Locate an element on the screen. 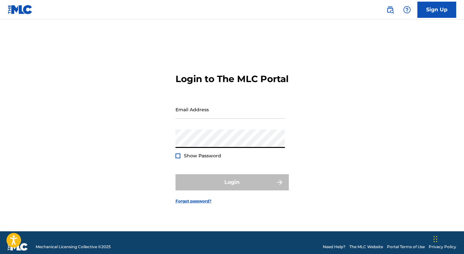  a: Public Search is located at coordinates (390, 10).